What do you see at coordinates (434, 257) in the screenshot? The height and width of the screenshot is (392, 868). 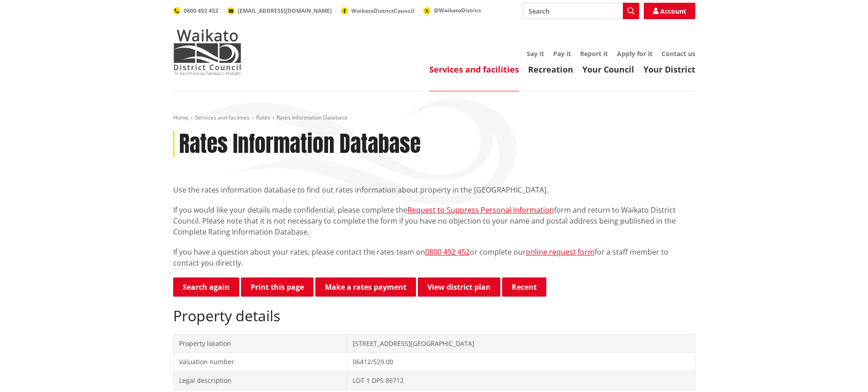 I see `p: If you have a question about your rates, please contact the rates team on or complete our for a s...` at bounding box center [434, 257].